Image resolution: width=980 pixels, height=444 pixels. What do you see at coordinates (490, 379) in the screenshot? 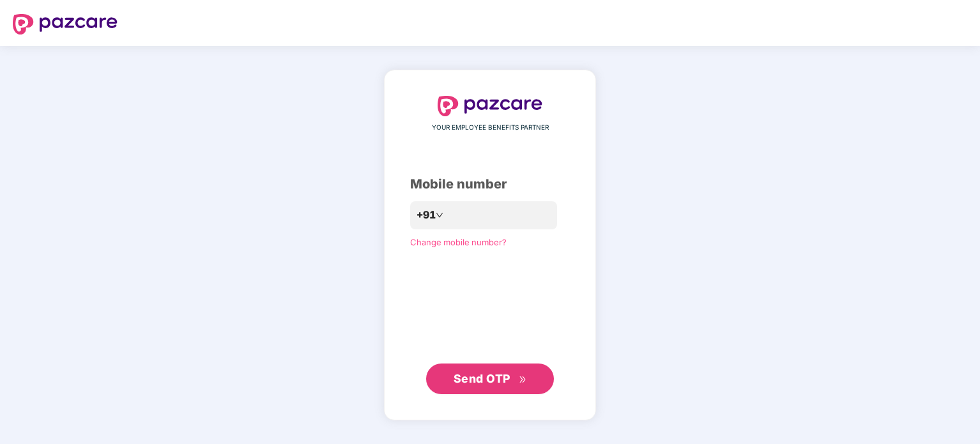
I see `button: Send OTPdouble-right` at bounding box center [490, 379].